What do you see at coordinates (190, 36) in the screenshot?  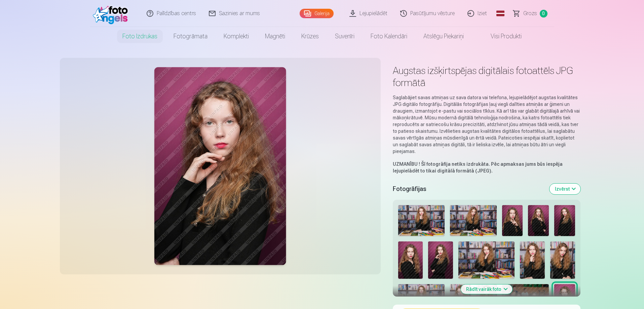 I see `a: Fotogrāmata` at bounding box center [190, 36].